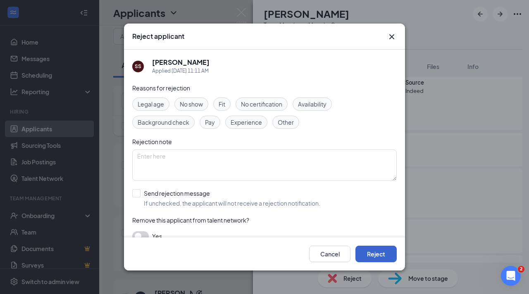 The image size is (529, 294). Describe the element at coordinates (163, 122) in the screenshot. I see `span: Background check` at that location.